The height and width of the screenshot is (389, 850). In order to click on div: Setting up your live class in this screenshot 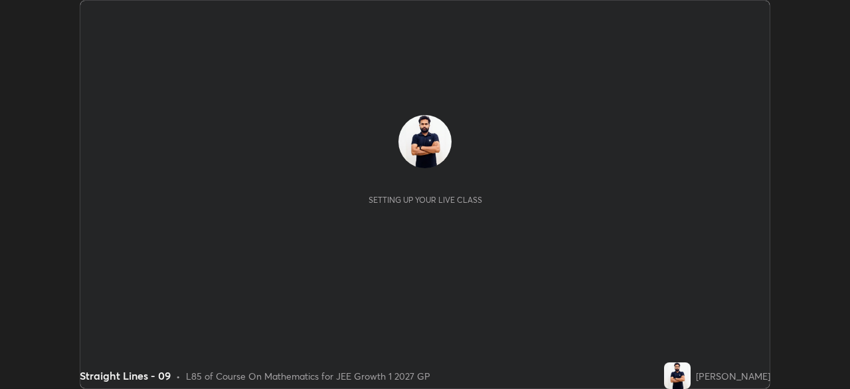, I will do `click(425, 199)`.